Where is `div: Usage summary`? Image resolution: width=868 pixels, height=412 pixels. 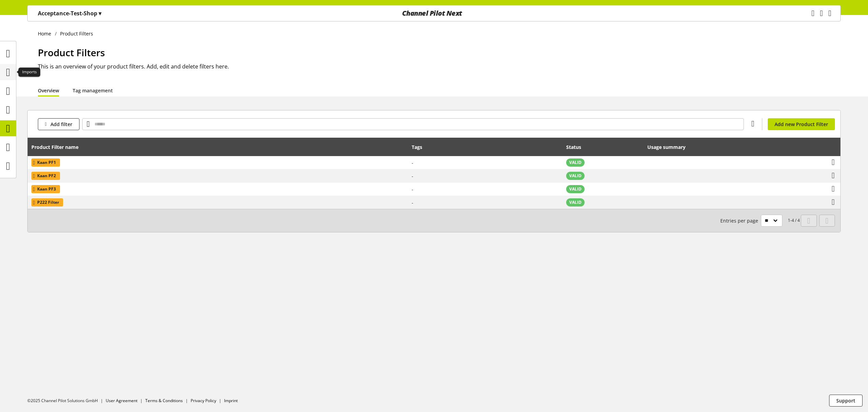 div: Usage summary is located at coordinates (670, 147).